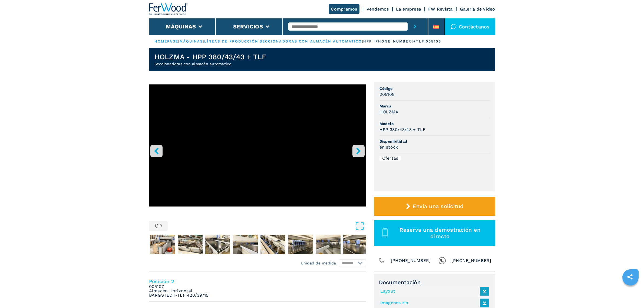 The image size is (644, 308). I want to click on span: 19, so click(160, 226).